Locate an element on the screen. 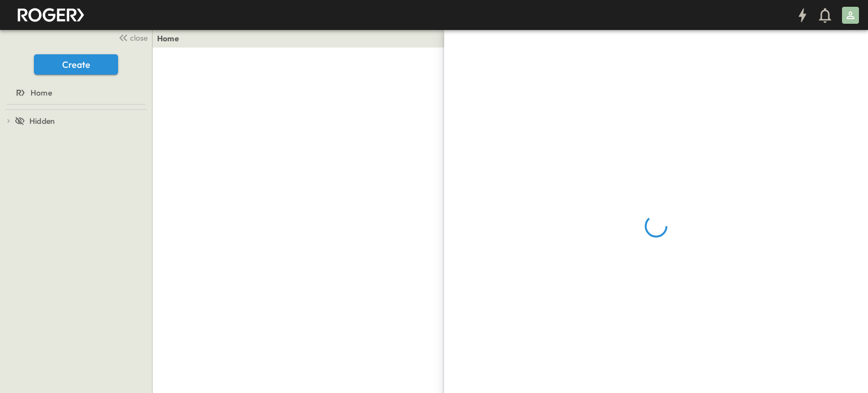 Image resolution: width=868 pixels, height=393 pixels. button: Create is located at coordinates (76, 65).